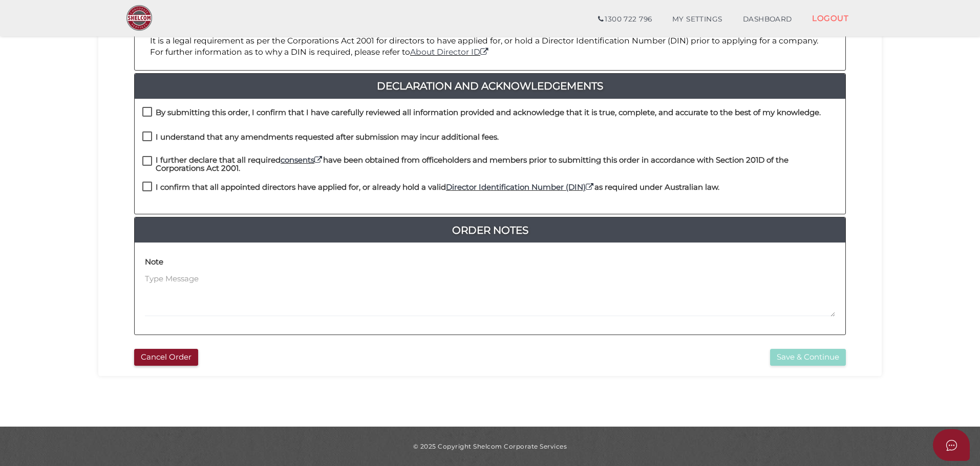 The width and height of the screenshot is (980, 466). I want to click on p: It is a legal requirement as per the Corporations Act 2001 for directors to have applied for, or ..., so click(490, 46).